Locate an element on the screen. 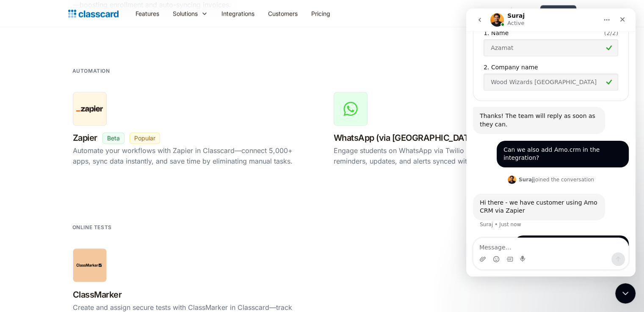 The height and width of the screenshot is (312, 644). button: Send a message… is located at coordinates (152, 251).